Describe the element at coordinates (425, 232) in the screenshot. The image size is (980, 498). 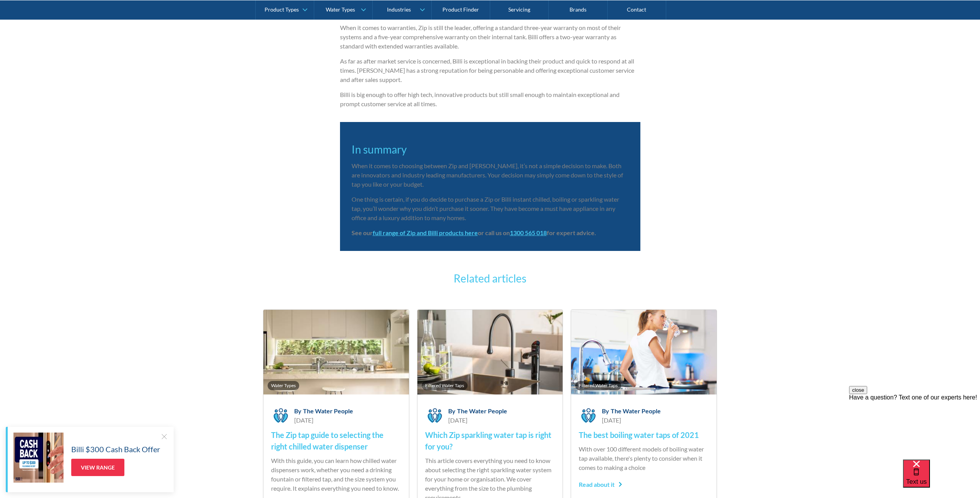
I see `a: full range of Zip and Billi products here` at that location.